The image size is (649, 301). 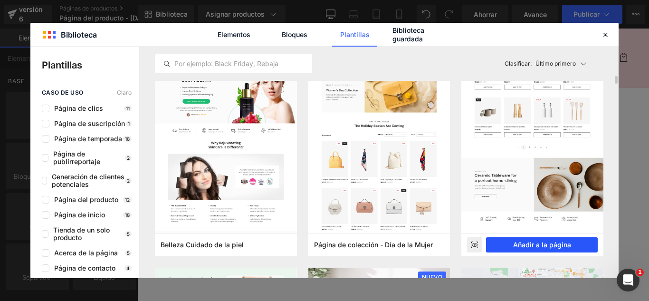 What do you see at coordinates (202, 245) in the screenshot?
I see `span: Belleza Cuidado de la piel` at bounding box center [202, 245].